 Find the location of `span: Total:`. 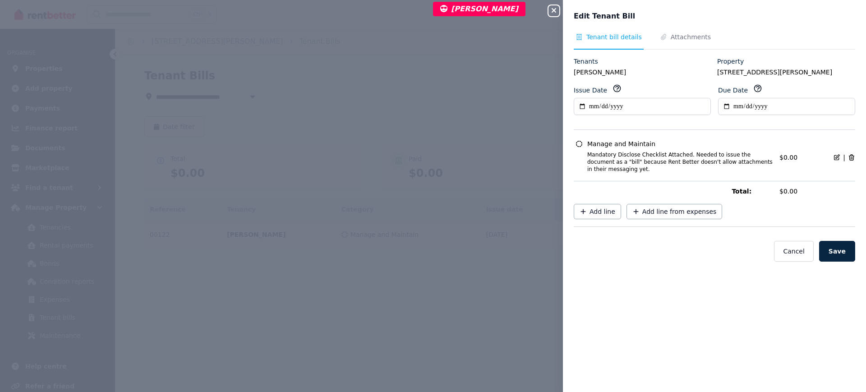

span: Total: is located at coordinates (753, 191).